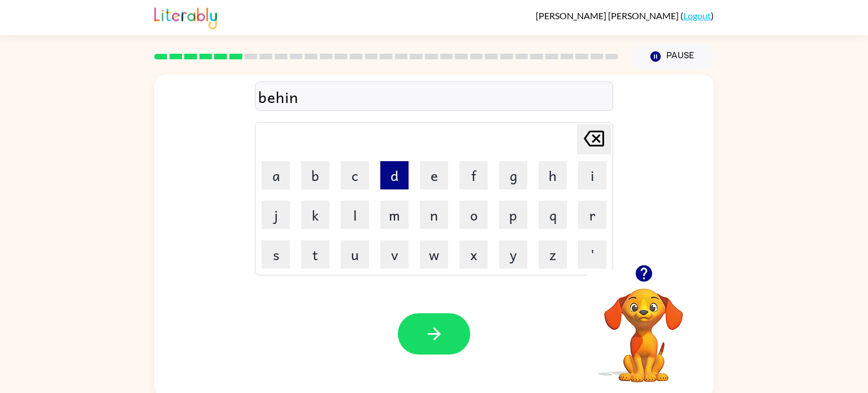 This screenshot has height=393, width=868. What do you see at coordinates (185, 17) in the screenshot?
I see `img: Literably` at bounding box center [185, 17].